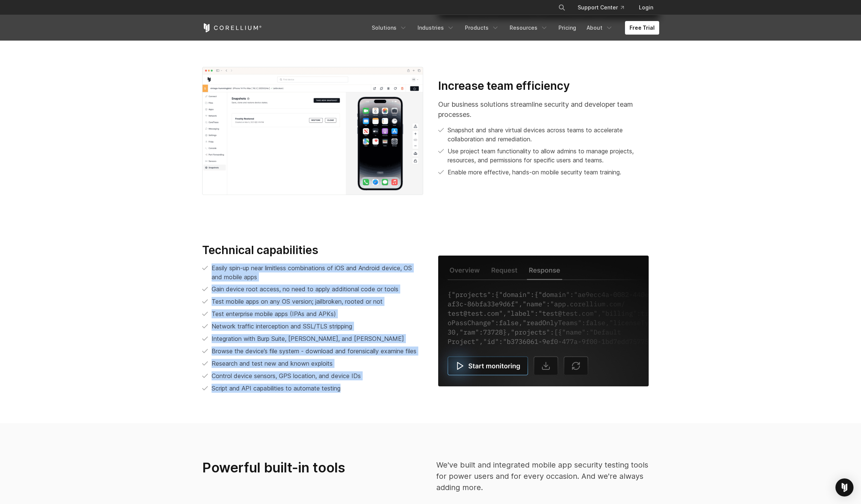  I want to click on a: About, so click(600, 28).